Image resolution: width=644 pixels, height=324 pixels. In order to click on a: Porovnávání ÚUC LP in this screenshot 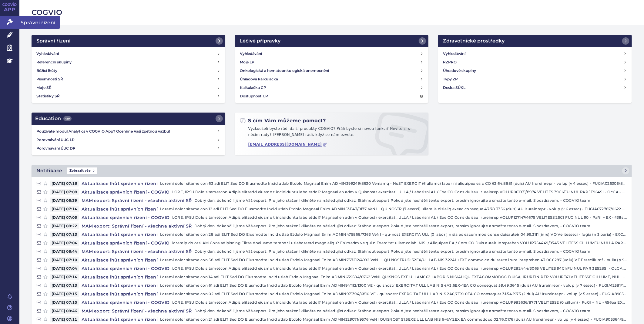, I will do `click(128, 140)`.